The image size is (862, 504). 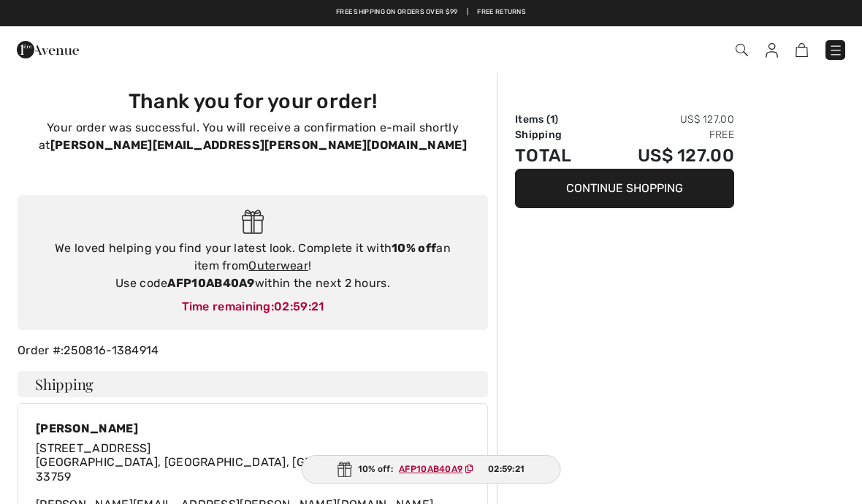 What do you see at coordinates (253, 266) in the screenshot?
I see `div: We loved helping you find your latest look. Complete it with an item from ! Use code within the n...` at bounding box center [253, 266].